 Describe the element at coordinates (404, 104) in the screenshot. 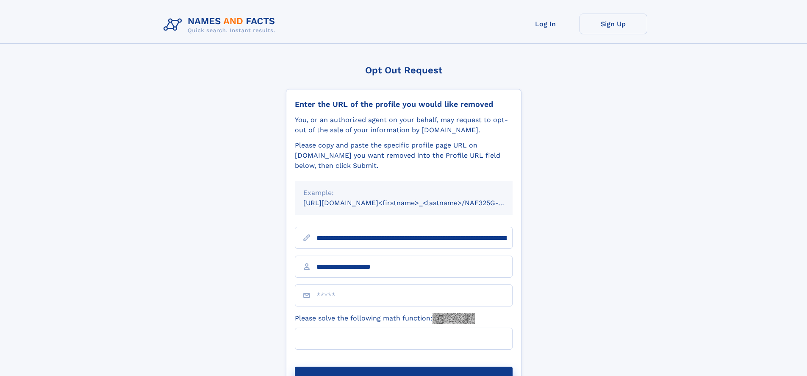

I see `div: Enter the URL of the profile you would like removed` at that location.